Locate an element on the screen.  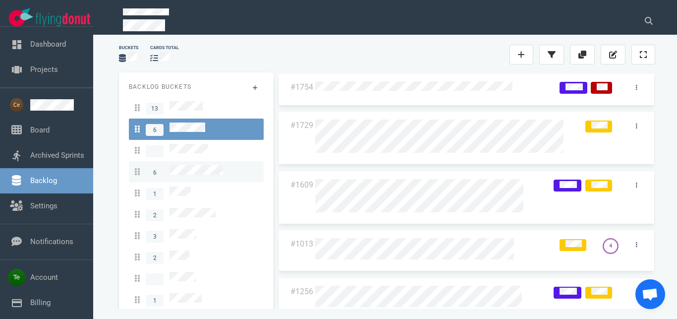
a: Archived Sprints is located at coordinates (57, 155).